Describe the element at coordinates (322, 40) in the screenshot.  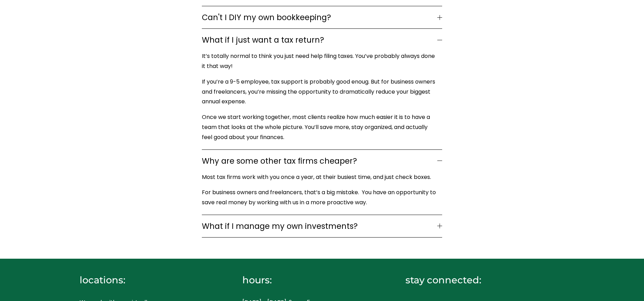
I see `button: What if I just want a tax return?` at that location.